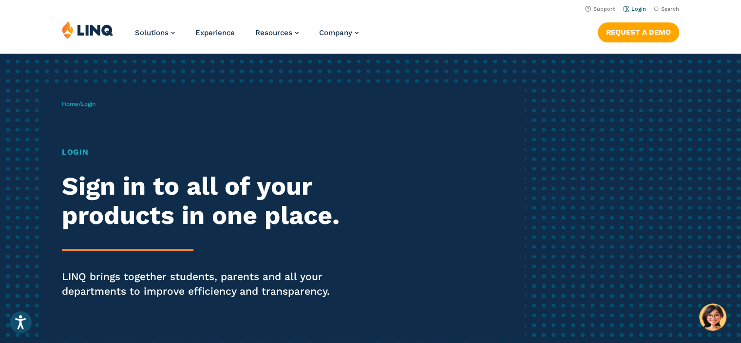 The width and height of the screenshot is (741, 343). I want to click on span: Login, so click(88, 104).